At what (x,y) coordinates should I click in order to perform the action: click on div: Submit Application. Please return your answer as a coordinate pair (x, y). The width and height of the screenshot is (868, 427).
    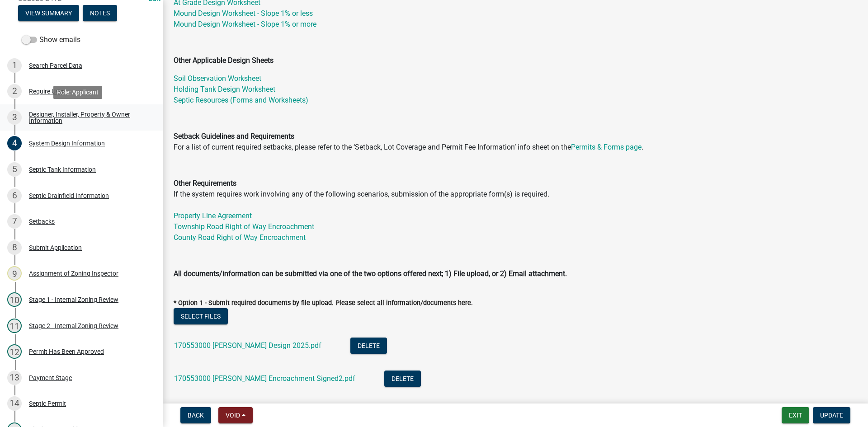
    Looking at the image, I should click on (55, 248).